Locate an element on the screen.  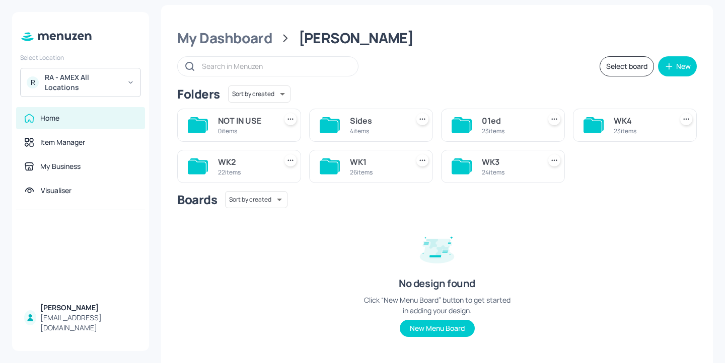
div: My Business is located at coordinates (60, 167).